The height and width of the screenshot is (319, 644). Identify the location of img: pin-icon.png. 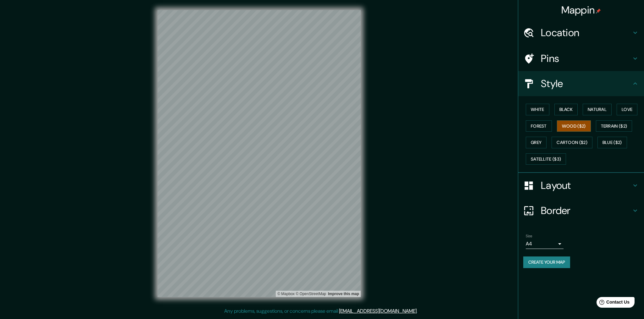
(599, 11).